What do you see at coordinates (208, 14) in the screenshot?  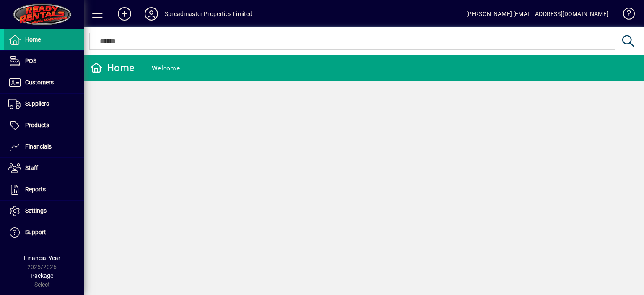 I see `div: Spreadmaster Properties Limited` at bounding box center [208, 14].